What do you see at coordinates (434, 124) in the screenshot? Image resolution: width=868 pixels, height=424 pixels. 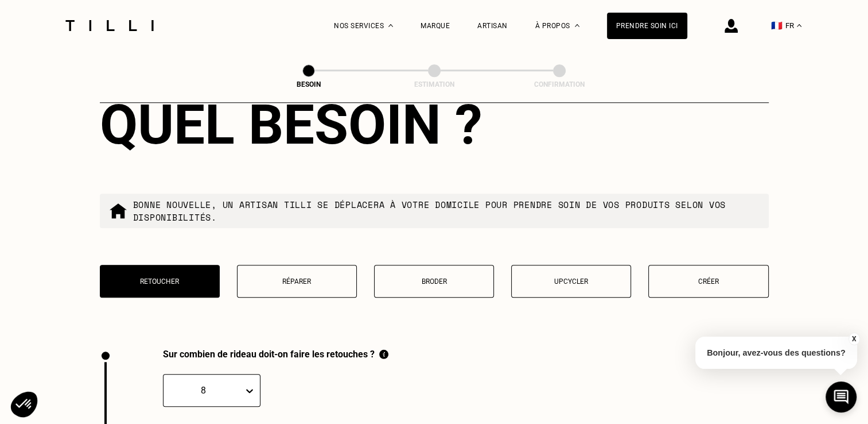 I see `div: Quel besoin ?` at bounding box center [434, 124].